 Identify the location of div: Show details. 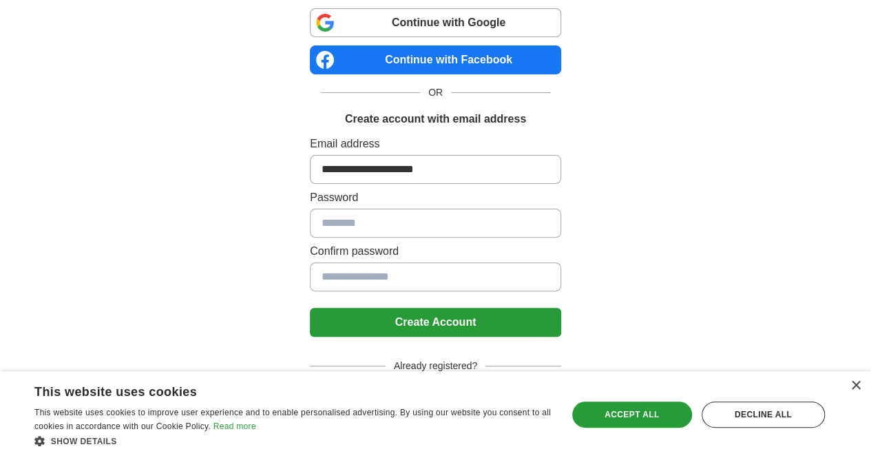
(293, 441).